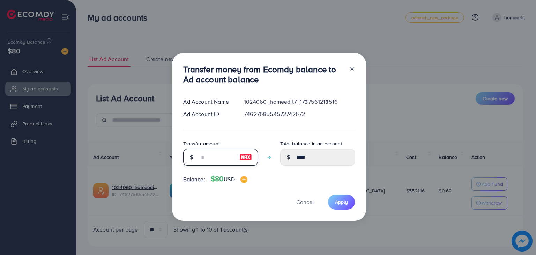 This screenshot has height=255, width=536. I want to click on span: Cancel, so click(305, 202).